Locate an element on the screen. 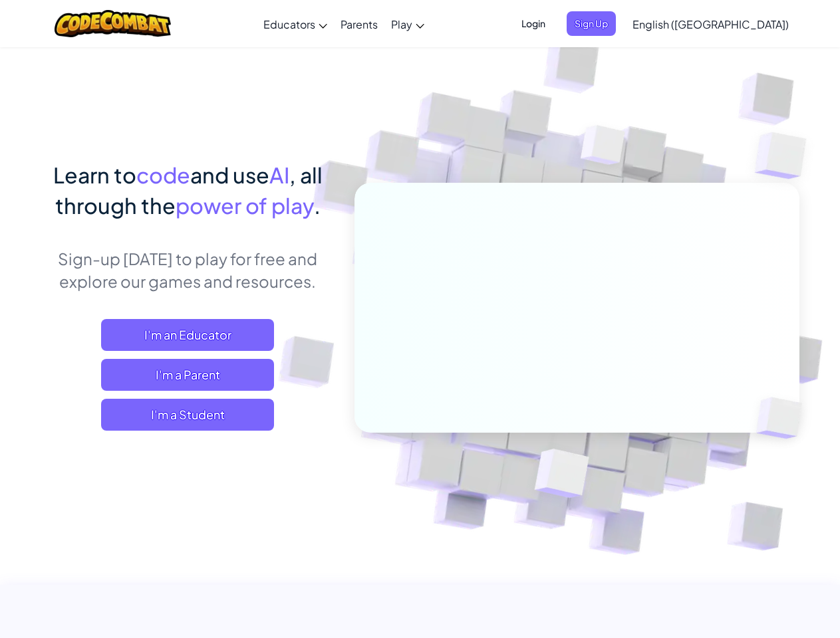 The image size is (840, 638). span: and use is located at coordinates (229, 175).